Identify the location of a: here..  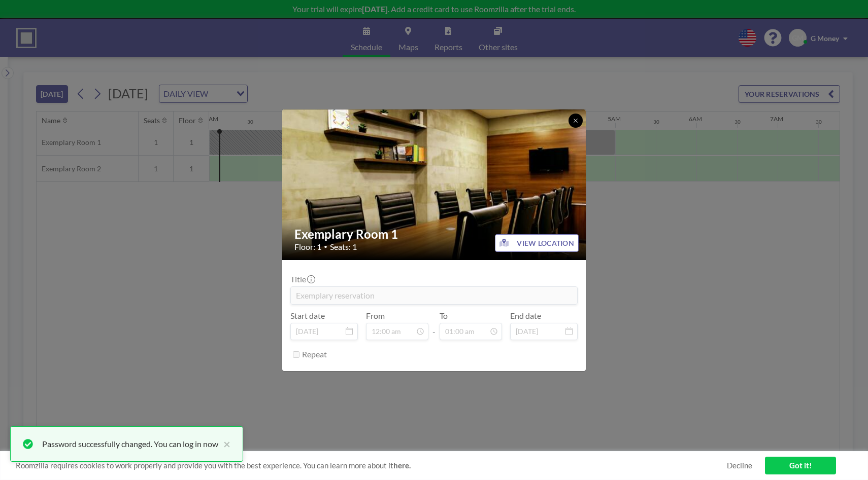
(402, 465).